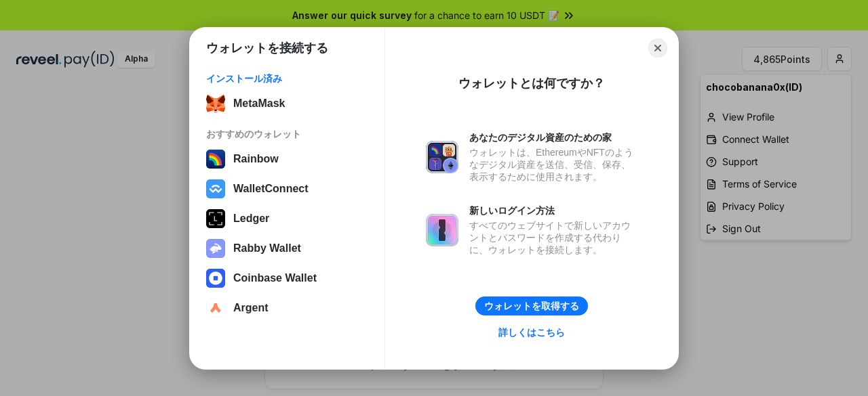 The height and width of the screenshot is (396, 868). Describe the element at coordinates (532, 306) in the screenshot. I see `button: ウォレットを取得する` at that location.